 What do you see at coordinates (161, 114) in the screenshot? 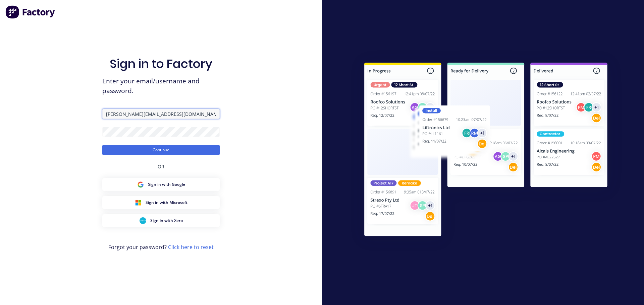
I see `input: Email/Username` at bounding box center [161, 114].